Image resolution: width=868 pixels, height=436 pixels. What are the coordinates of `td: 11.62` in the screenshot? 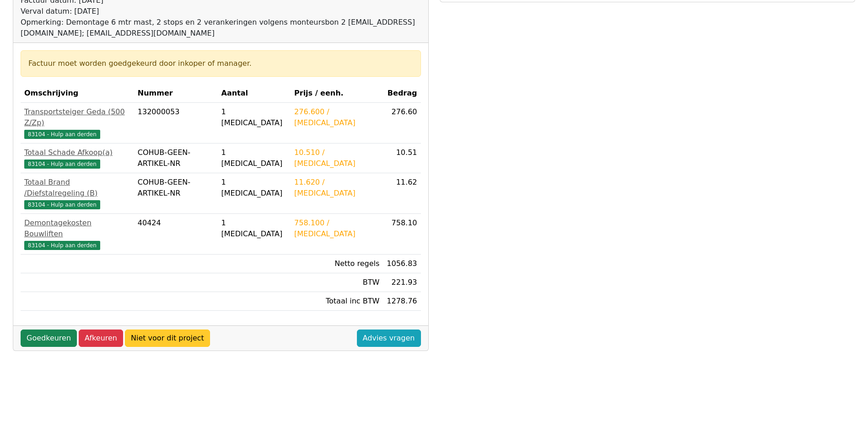 It's located at (401, 193).